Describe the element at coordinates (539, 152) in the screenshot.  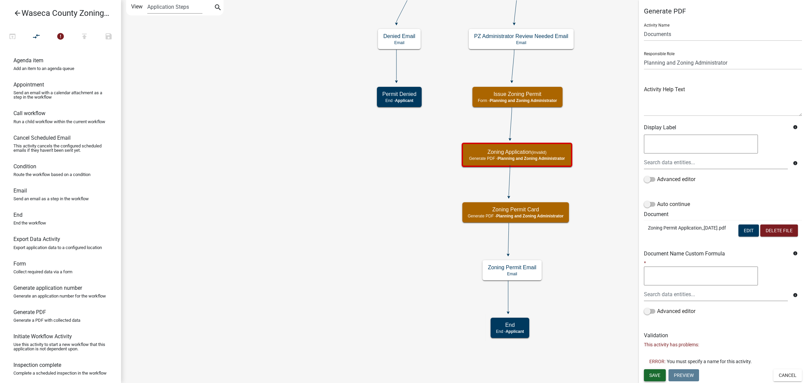
I see `small: (invalid)` at that location.